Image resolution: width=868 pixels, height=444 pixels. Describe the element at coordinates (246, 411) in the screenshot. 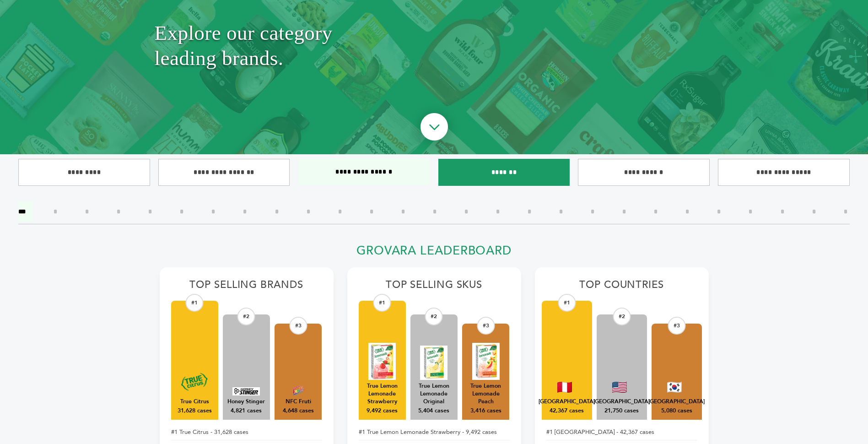

I see `div: 4,821 cases` at that location.